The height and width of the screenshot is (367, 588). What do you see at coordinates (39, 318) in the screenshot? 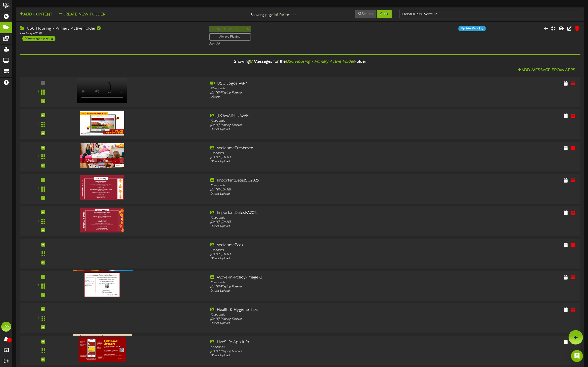
I see `div: 8` at bounding box center [39, 318].